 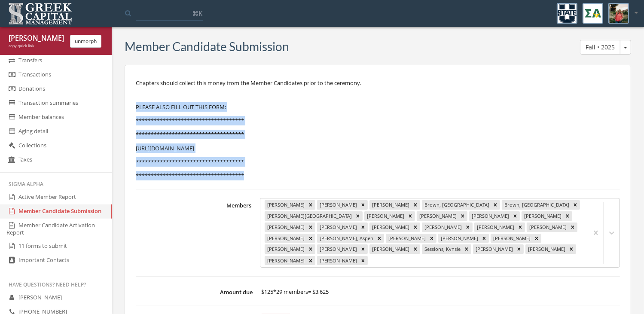 I want to click on label: Members, so click(x=196, y=232).